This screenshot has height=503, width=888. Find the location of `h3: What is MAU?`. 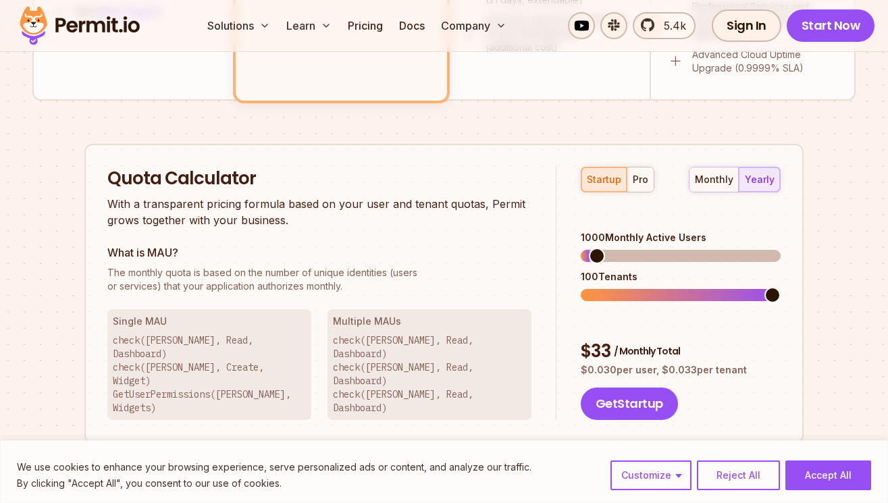

h3: What is MAU? is located at coordinates (319, 252).